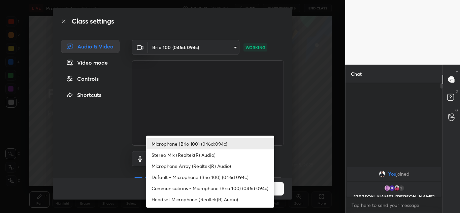 This screenshot has height=213, width=460. Describe the element at coordinates (210, 166) in the screenshot. I see `li: Microphone Array (Realtek(R) Audio)` at that location.